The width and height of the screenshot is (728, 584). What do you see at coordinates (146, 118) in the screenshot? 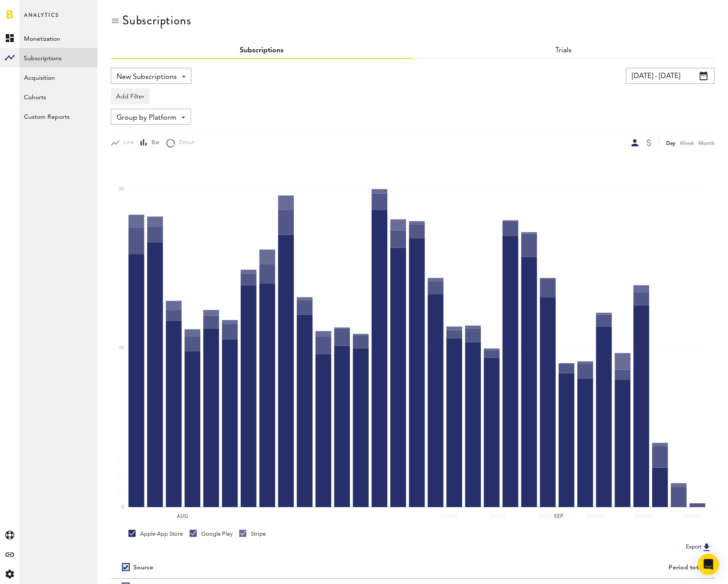
I see `span: Group by Platform` at bounding box center [146, 118].